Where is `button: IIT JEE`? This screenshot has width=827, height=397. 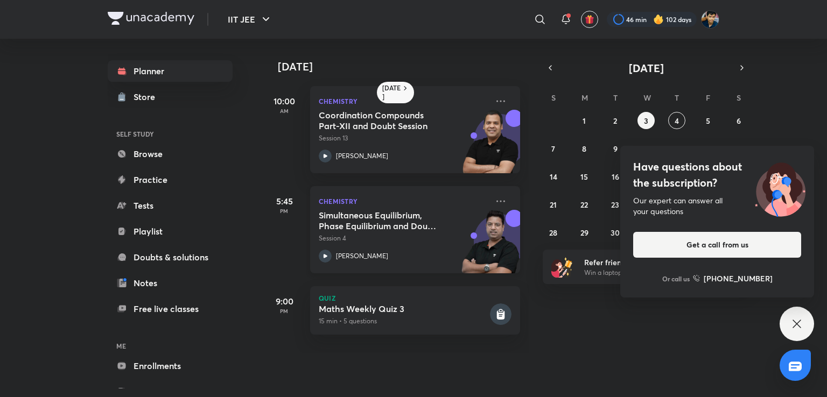
button: IIT JEE is located at coordinates (250, 19).